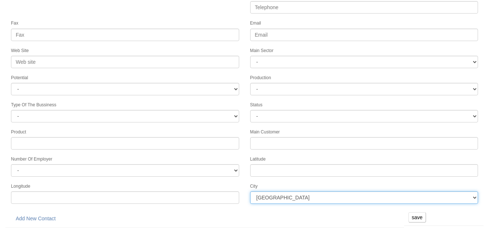  What do you see at coordinates (20, 51) in the screenshot?
I see `label: Web Site` at bounding box center [20, 51].